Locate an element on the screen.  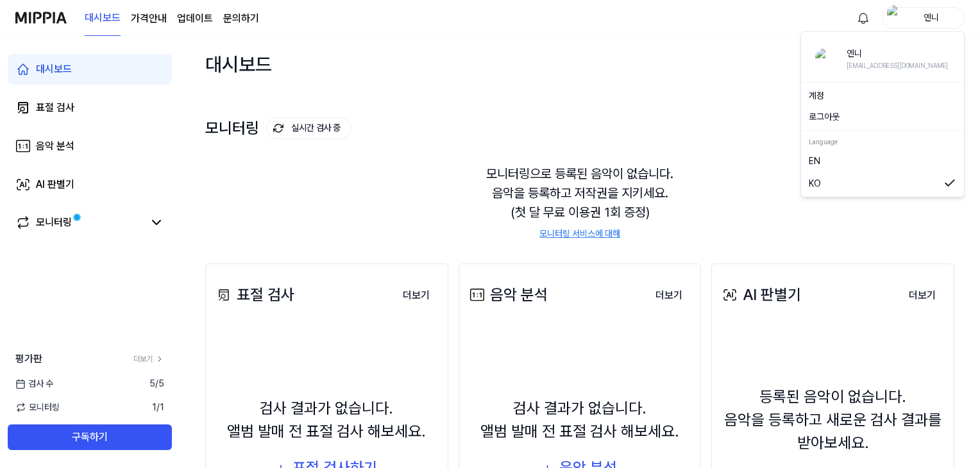
span: 검사 수 is located at coordinates (34, 384).